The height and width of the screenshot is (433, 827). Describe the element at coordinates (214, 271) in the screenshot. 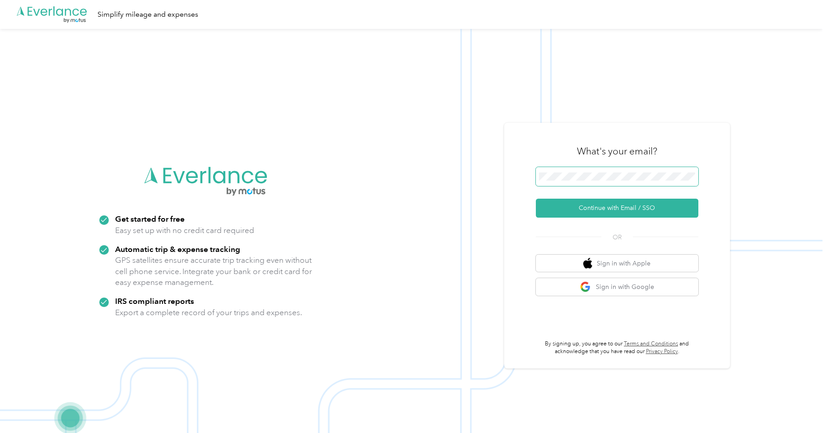

I see `p: GPS satellites ensure accurate trip tracking even without cell phone service. Integrate your bank...` at that location.